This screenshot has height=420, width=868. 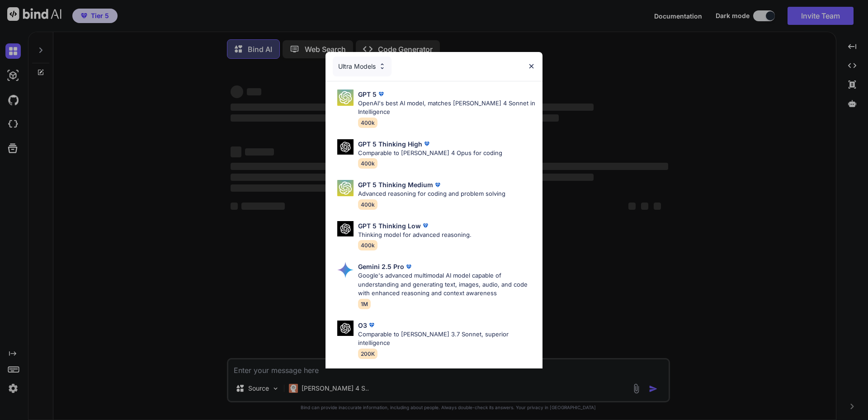 I want to click on p: Thinking model for advanced reasoning., so click(x=415, y=235).